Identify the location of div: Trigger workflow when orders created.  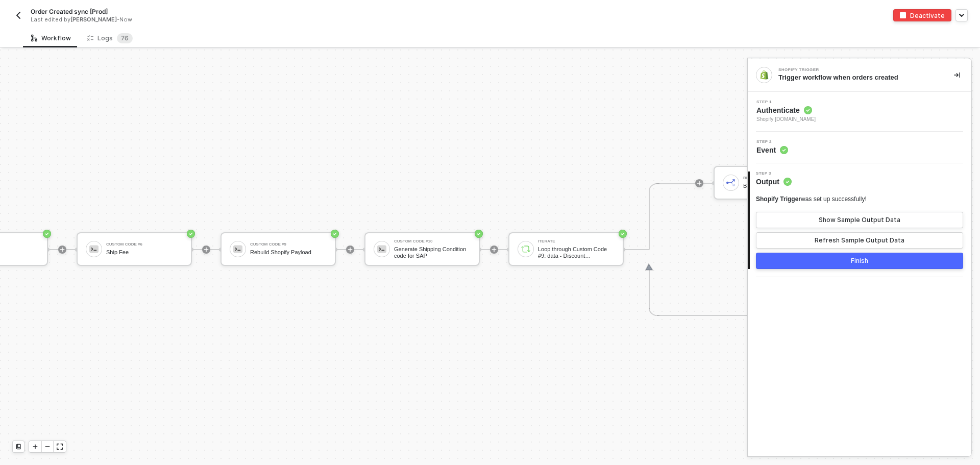
(858, 78).